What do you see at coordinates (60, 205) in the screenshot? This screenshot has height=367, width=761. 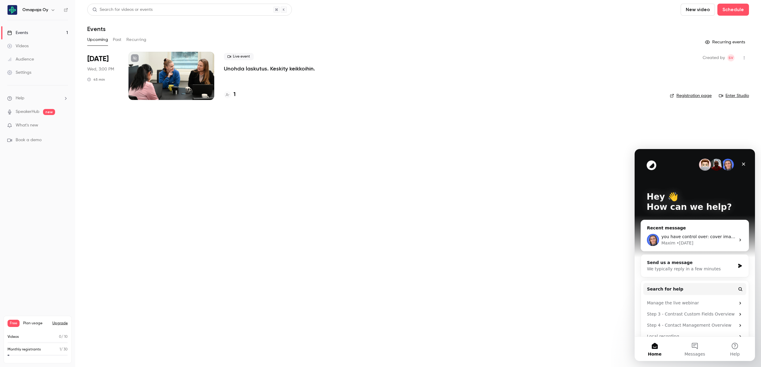 I see `span: Messages` at bounding box center [60, 205].